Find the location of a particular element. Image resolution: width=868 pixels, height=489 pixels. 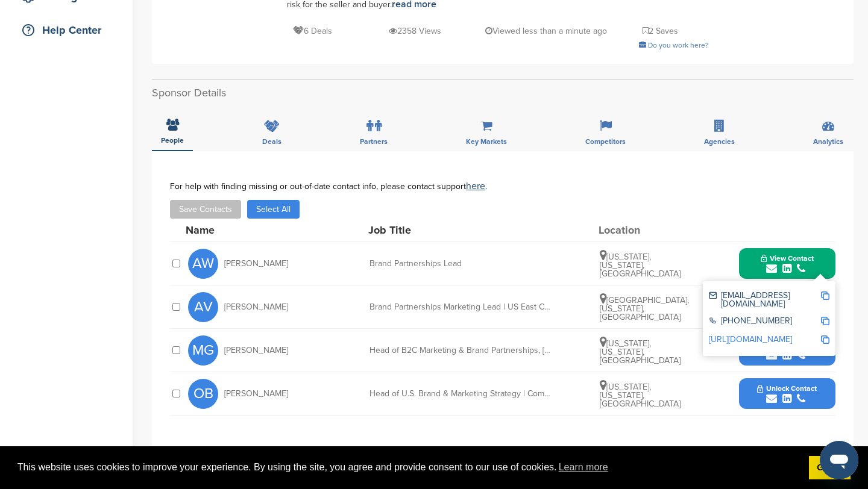

span: Agencies is located at coordinates (719, 142).